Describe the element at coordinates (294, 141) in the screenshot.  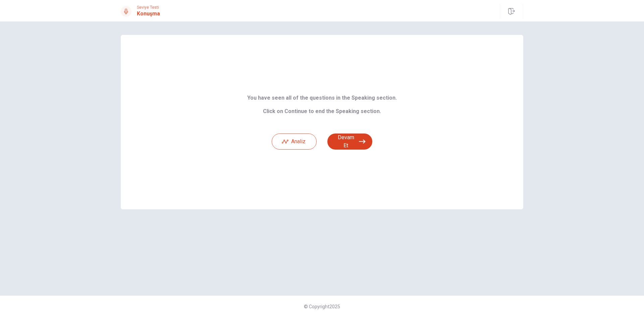
I see `button: Analiz` at that location.